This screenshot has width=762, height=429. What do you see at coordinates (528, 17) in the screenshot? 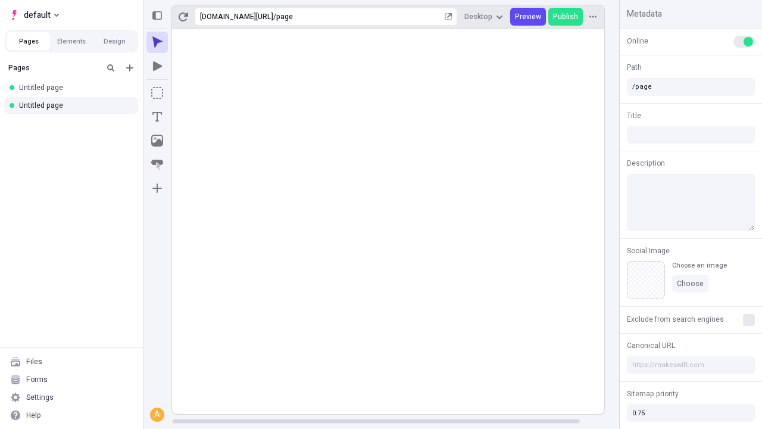
I see `span: Preview` at bounding box center [528, 17].